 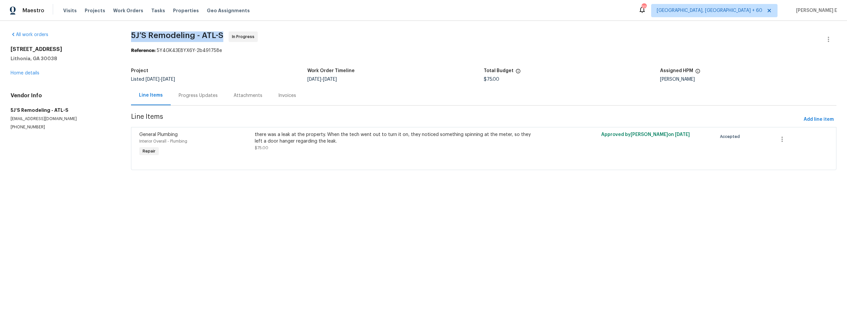 I want to click on span: Line Items, so click(x=466, y=119).